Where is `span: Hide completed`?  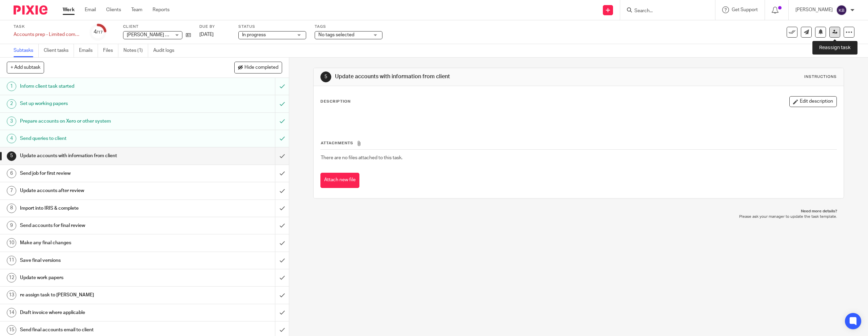
span: Hide completed is located at coordinates (261, 68).